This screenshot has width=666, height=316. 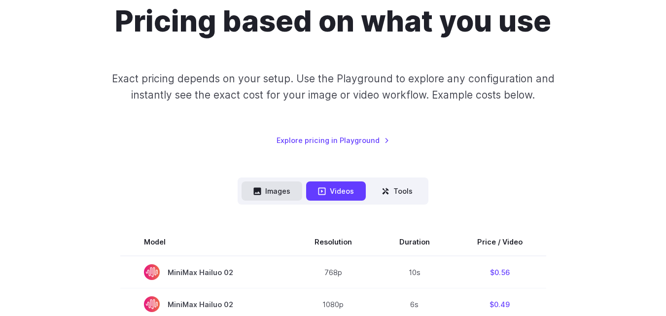 I want to click on button: Tools, so click(x=397, y=191).